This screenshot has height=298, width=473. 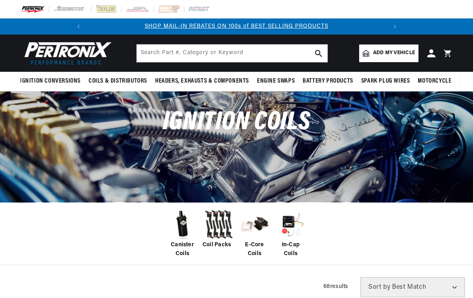 I want to click on span: Coil Packs, so click(x=217, y=245).